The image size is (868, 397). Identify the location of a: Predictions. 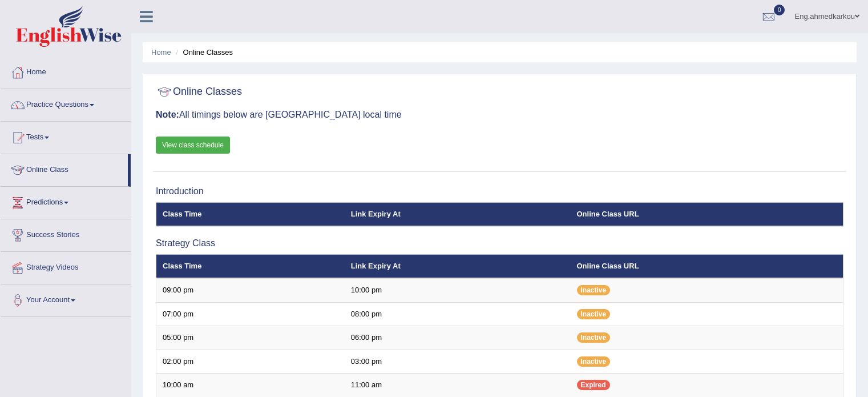
(66, 201).